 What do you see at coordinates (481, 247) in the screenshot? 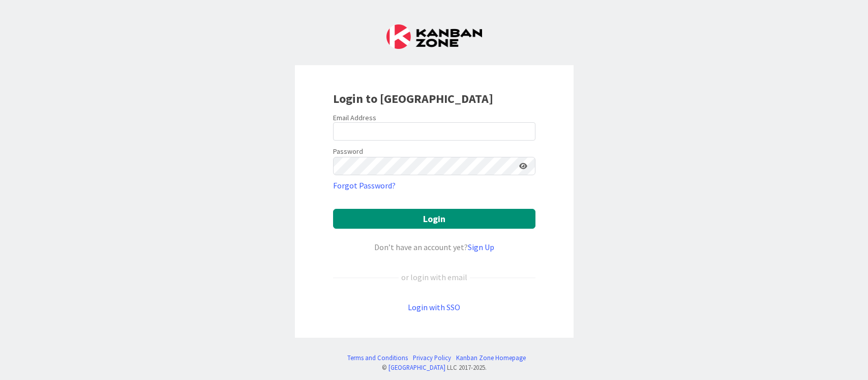
I see `a: Sign Up` at bounding box center [481, 247].